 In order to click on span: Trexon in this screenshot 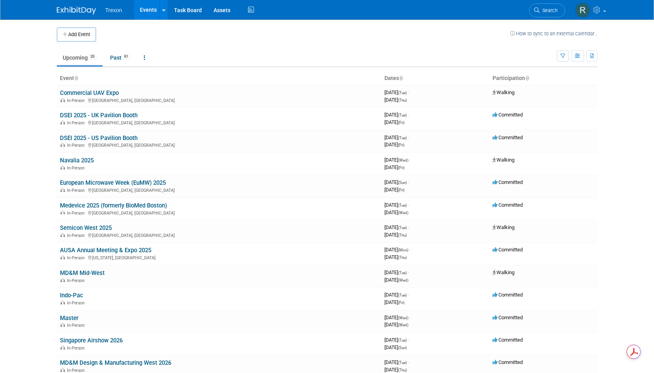, I will do `click(114, 10)`.